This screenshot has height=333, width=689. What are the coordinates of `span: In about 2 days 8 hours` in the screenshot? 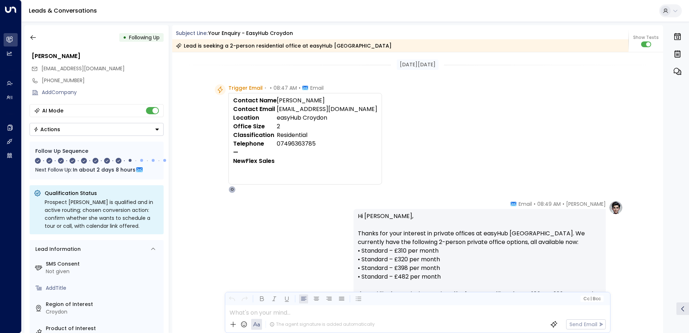 It's located at (104, 170).